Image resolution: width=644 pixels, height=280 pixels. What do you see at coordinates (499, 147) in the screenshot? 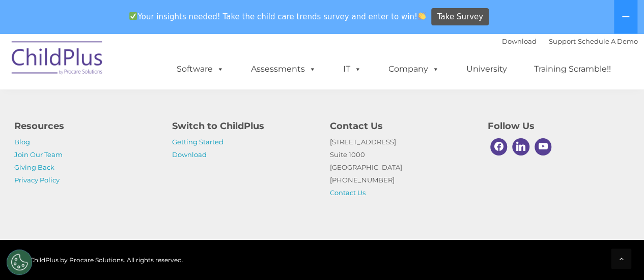
I see `a: Facebook` at bounding box center [499, 147].